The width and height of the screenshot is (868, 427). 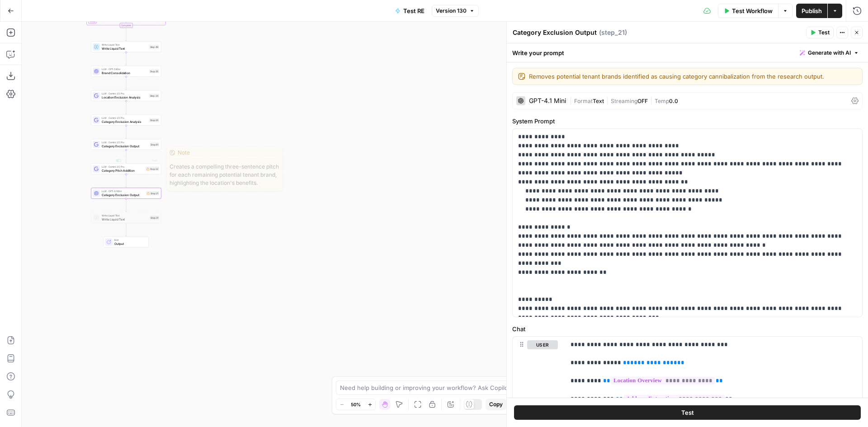 What do you see at coordinates (126, 25) in the screenshot?
I see `div: Complete` at bounding box center [126, 25].